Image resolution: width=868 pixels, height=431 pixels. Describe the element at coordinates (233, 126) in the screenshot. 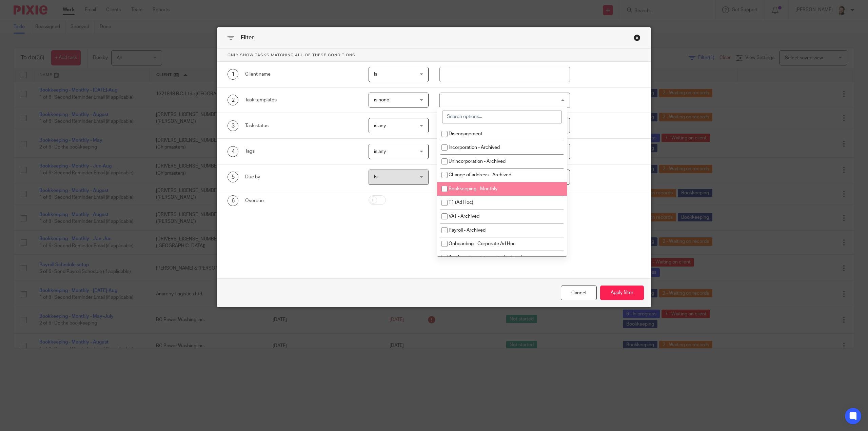

I see `div: 3` at that location.